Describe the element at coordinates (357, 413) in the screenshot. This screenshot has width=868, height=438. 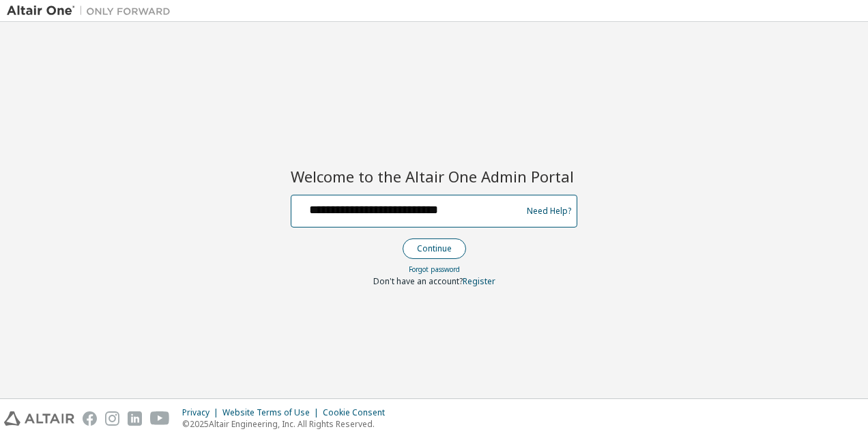
I see `div: Cookie Consent` at that location.